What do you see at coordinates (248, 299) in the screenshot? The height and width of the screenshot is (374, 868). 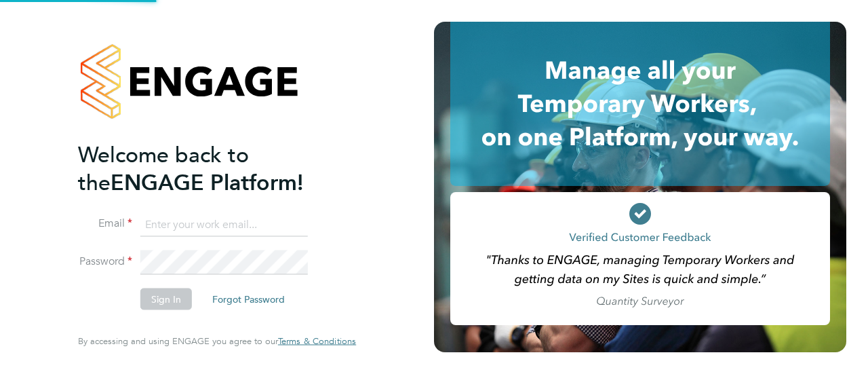 I see `button: Forgot Password` at bounding box center [248, 299].